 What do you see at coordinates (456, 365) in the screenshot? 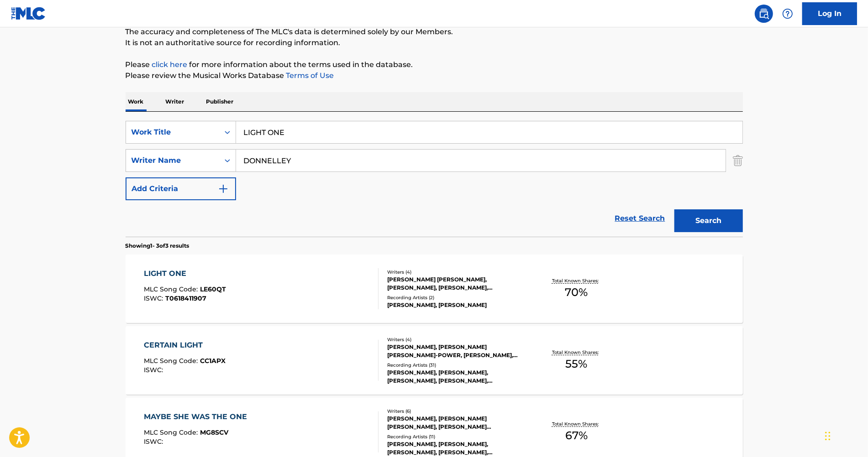
I see `div: Recording Artists ( 31 )` at bounding box center [456, 365].